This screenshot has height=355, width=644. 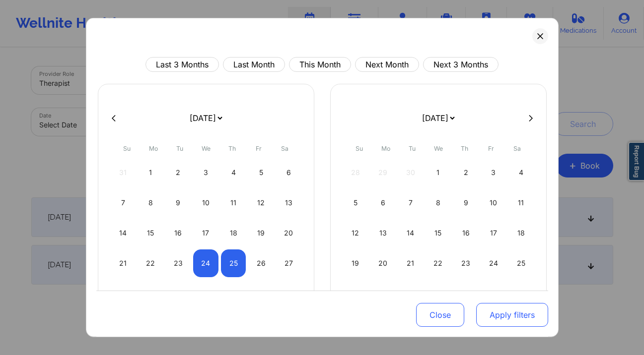 I want to click on div: Mon Sep 01 2025, so click(x=150, y=173).